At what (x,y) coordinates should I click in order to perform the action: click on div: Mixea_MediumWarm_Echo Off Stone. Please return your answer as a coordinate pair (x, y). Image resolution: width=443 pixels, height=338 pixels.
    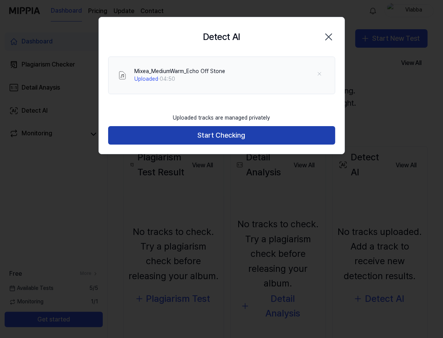
    Looking at the image, I should click on (180, 72).